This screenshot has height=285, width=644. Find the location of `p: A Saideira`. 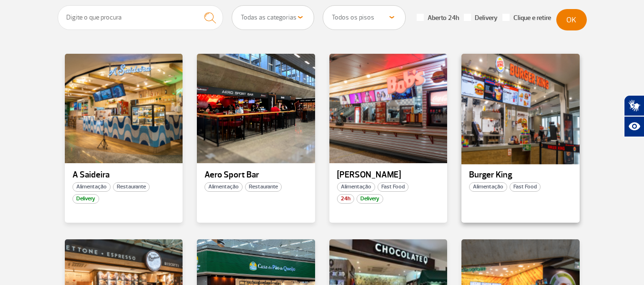

p: A Saideira is located at coordinates (124, 175).